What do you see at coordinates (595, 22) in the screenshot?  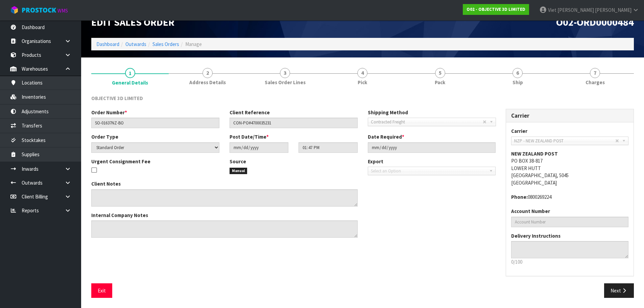 I see `span: O02-ORD0000484` at bounding box center [595, 22].